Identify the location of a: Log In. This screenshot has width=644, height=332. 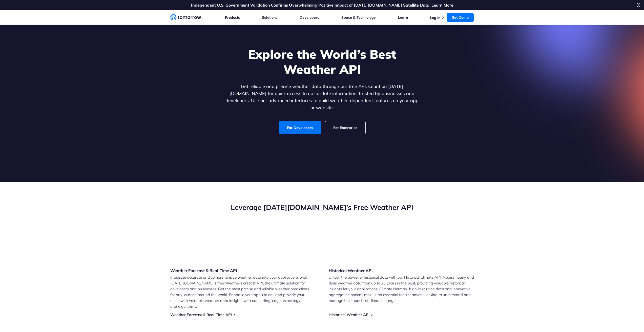
(435, 17).